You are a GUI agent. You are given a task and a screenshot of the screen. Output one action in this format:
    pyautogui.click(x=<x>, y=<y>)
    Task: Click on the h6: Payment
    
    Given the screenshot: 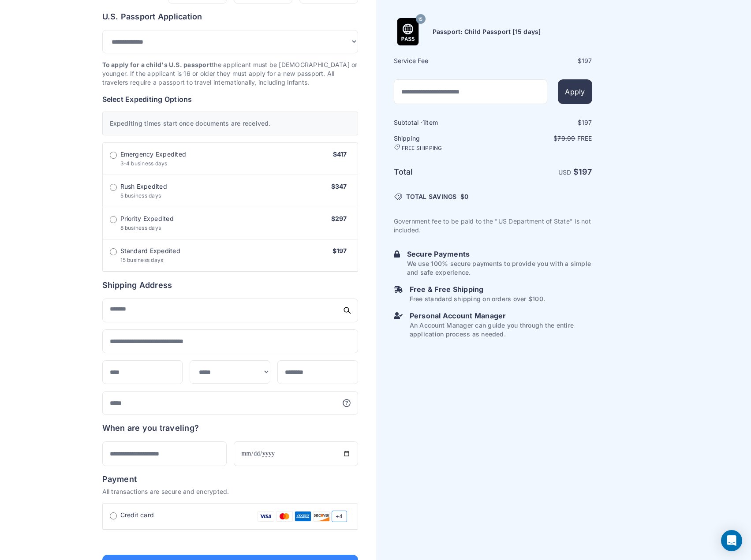 What is the action you would take?
    pyautogui.click(x=230, y=480)
    